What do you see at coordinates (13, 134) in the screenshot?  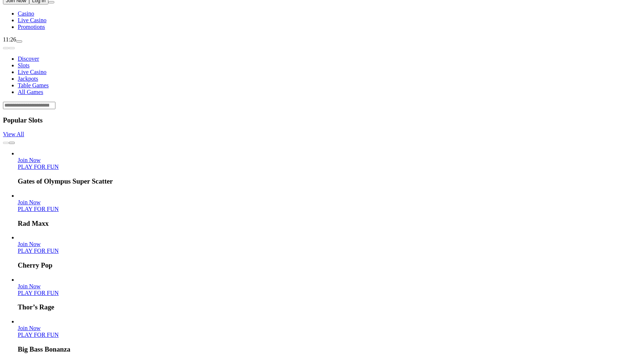 I see `span: View All` at bounding box center [13, 134].